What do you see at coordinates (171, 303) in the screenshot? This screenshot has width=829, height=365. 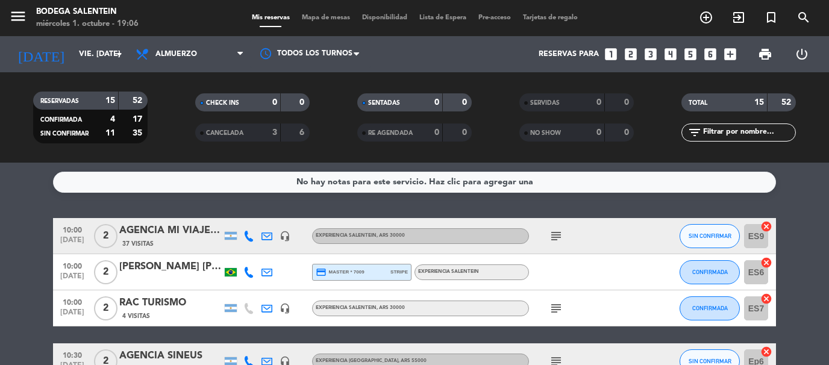 I see `div: RAC TURISMO` at bounding box center [171, 303].